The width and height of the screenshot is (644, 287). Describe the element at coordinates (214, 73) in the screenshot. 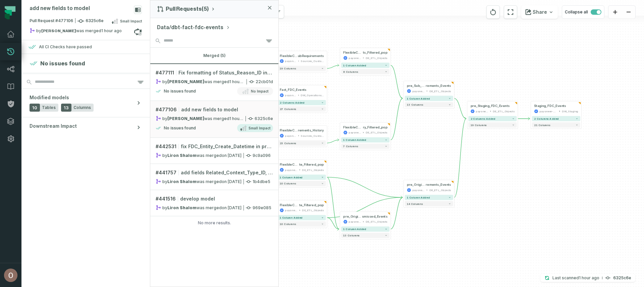

I see `div: # 477111` at that location.